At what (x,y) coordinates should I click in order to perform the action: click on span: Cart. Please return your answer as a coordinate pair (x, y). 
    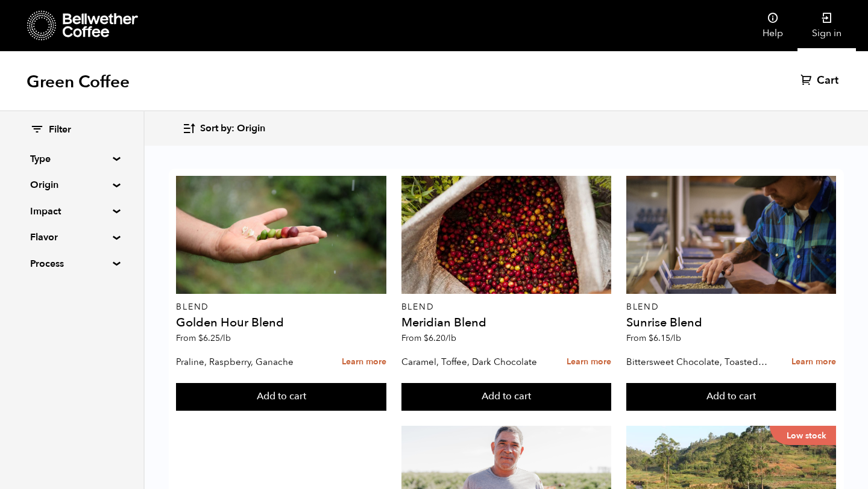
    Looking at the image, I should click on (828, 80).